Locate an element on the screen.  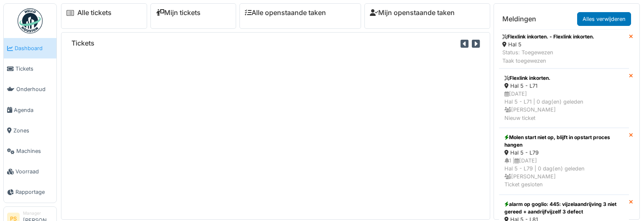
div: Molen start niet op, blijft in opstart proces hangen is located at coordinates (564, 142).